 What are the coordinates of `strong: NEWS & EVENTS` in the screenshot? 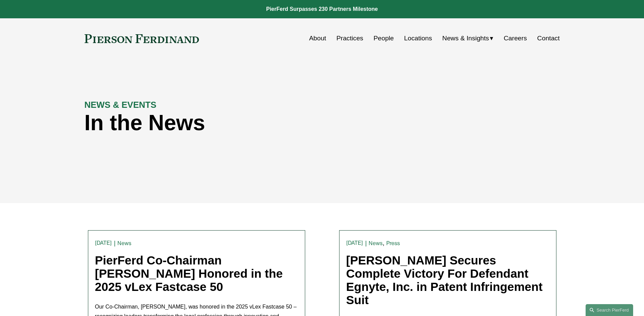 It's located at (121, 105).